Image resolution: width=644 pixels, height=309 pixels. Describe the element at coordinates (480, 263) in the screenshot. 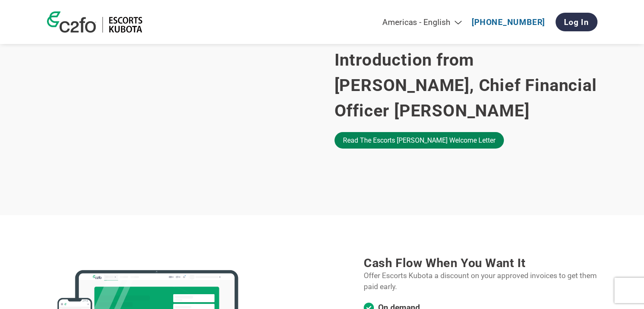

I see `h3: Cash flow when you want it` at that location.